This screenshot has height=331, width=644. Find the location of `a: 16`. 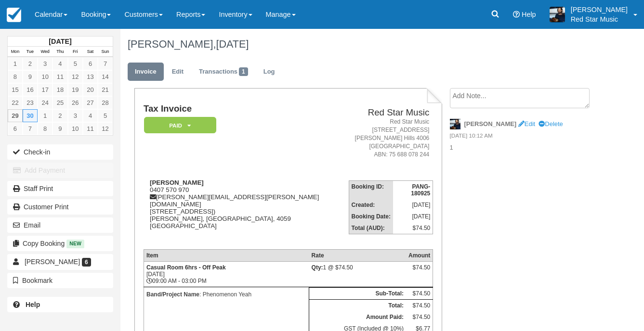

a: 16 is located at coordinates (29, 89).